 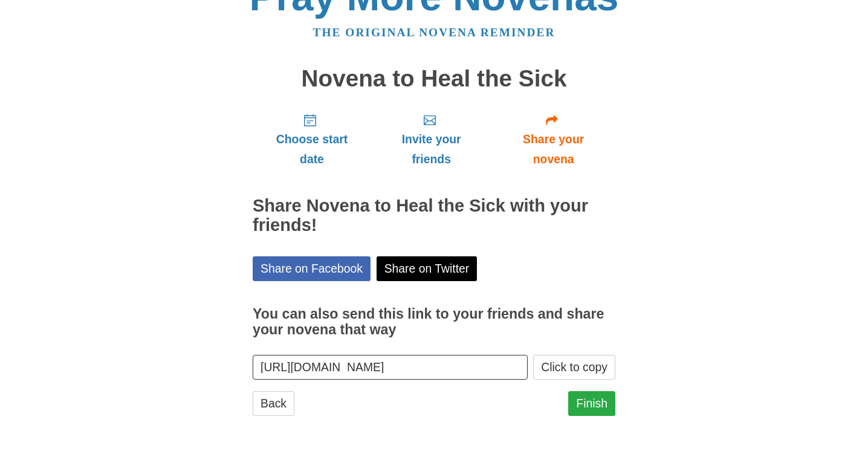 I want to click on a: Invite your friends, so click(x=431, y=139).